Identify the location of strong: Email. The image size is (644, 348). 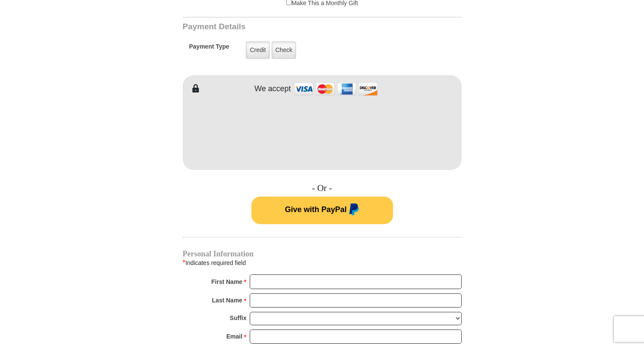
(234, 336).